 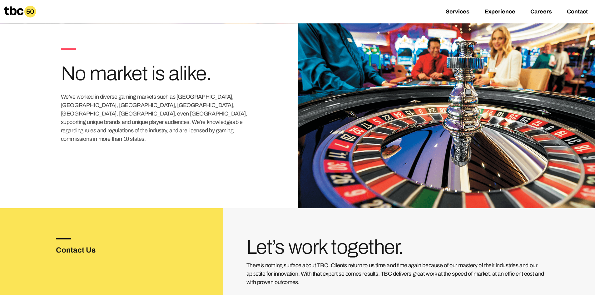 What do you see at coordinates (577, 12) in the screenshot?
I see `a: Contact` at bounding box center [577, 12].